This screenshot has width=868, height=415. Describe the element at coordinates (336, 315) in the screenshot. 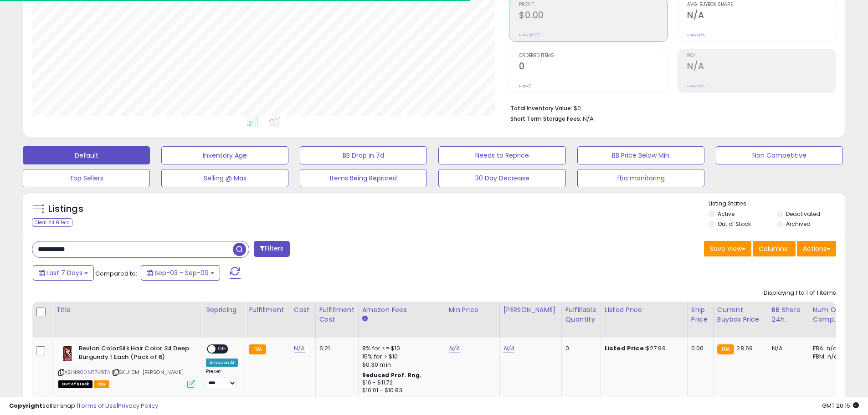

I see `div: Fulfillment Cost` at that location.